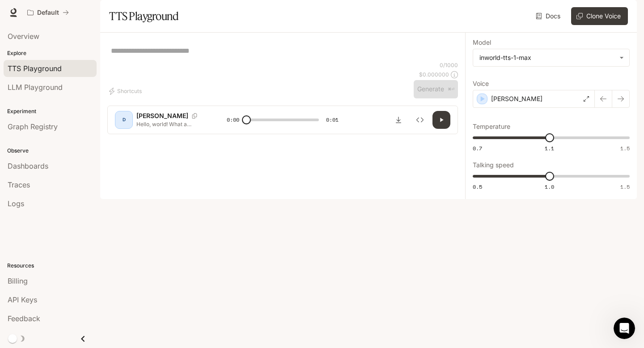 This screenshot has height=348, width=644. I want to click on span: 0.7, so click(477, 148).